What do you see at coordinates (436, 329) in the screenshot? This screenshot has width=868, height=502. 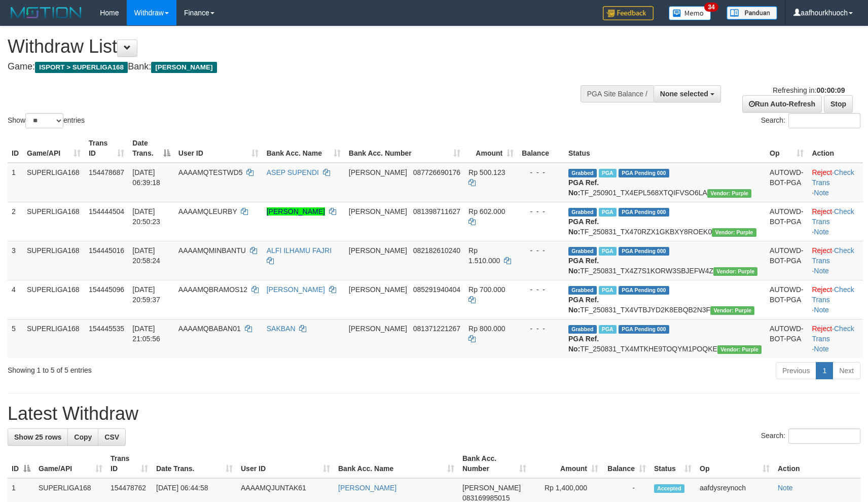 I see `span: Copy 081371221267 to clipboard` at bounding box center [436, 329].